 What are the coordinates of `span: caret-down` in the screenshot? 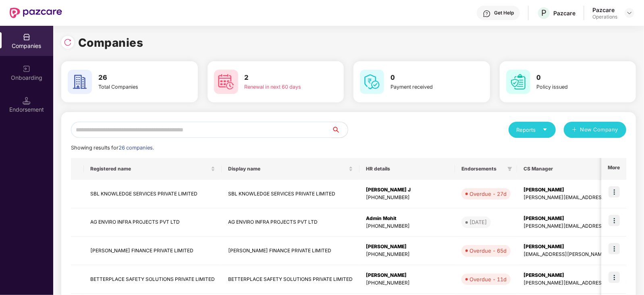 It's located at (545, 130).